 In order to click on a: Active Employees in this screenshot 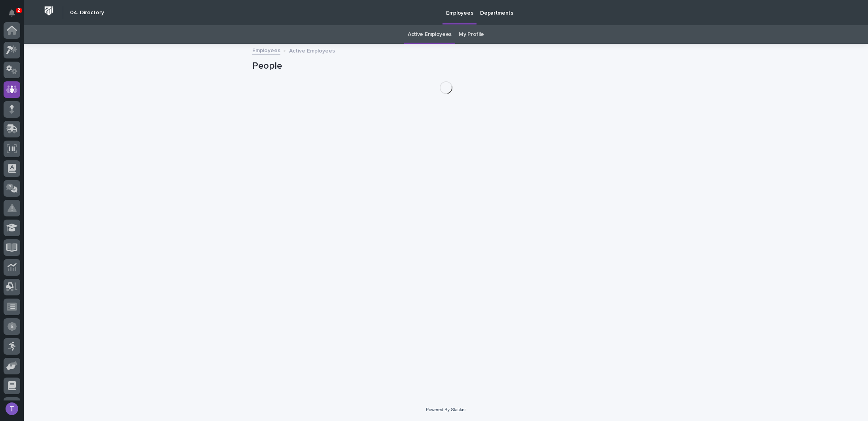, I will do `click(429, 34)`.